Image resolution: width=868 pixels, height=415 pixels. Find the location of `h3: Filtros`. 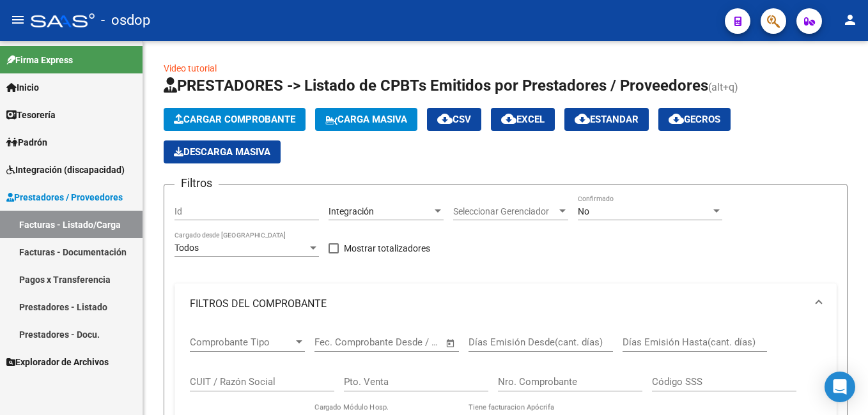

h3: Filtros is located at coordinates (196, 183).